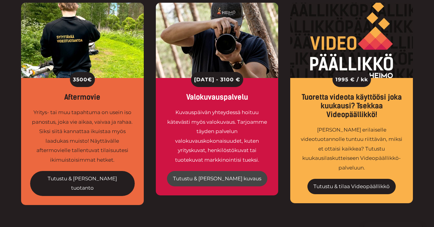  Describe the element at coordinates (351, 187) in the screenshot. I see `a: Tutustu & tilaa Videopäällikkö` at that location.